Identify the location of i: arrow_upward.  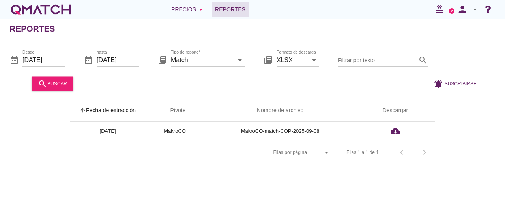
(83, 111).